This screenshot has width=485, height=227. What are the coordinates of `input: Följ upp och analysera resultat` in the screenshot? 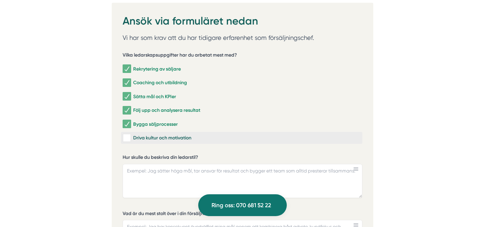 It's located at (126, 110).